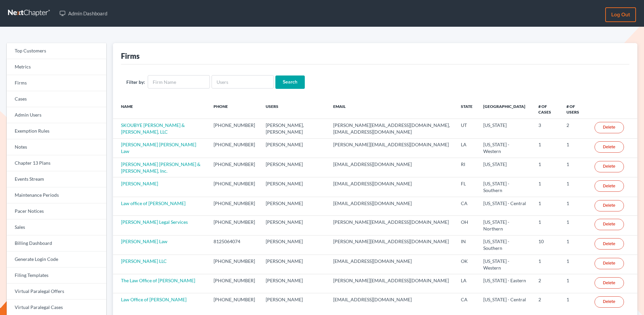 This screenshot has height=315, width=644. I want to click on td: 8125064074, so click(234, 245).